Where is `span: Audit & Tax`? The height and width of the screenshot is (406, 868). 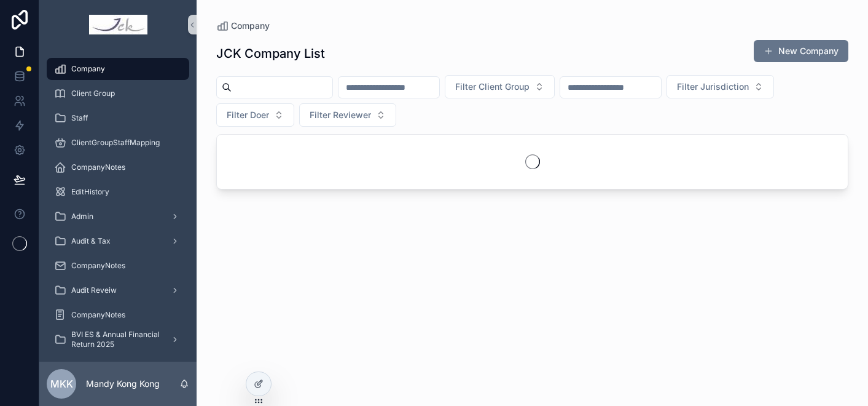 span: Audit & Tax is located at coordinates (91, 241).